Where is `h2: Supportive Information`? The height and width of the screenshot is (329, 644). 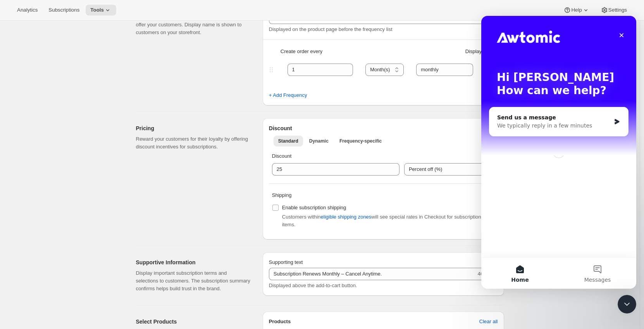
h2: Supportive Information is located at coordinates (193, 262).